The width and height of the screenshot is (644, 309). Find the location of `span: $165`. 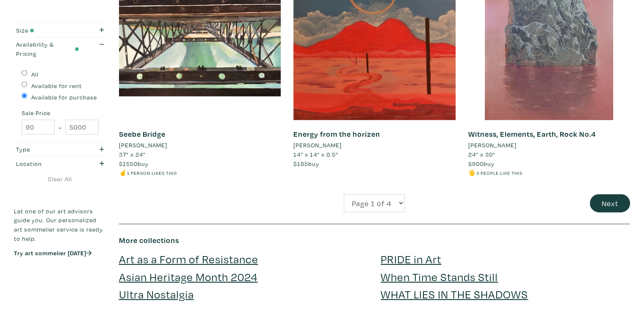

span: $165 is located at coordinates (301, 163).